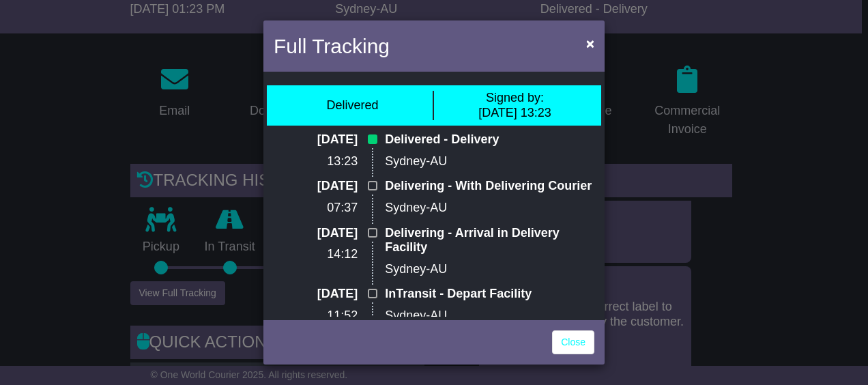 Image resolution: width=868 pixels, height=385 pixels. Describe the element at coordinates (331, 46) in the screenshot. I see `h4: Full Tracking` at that location.